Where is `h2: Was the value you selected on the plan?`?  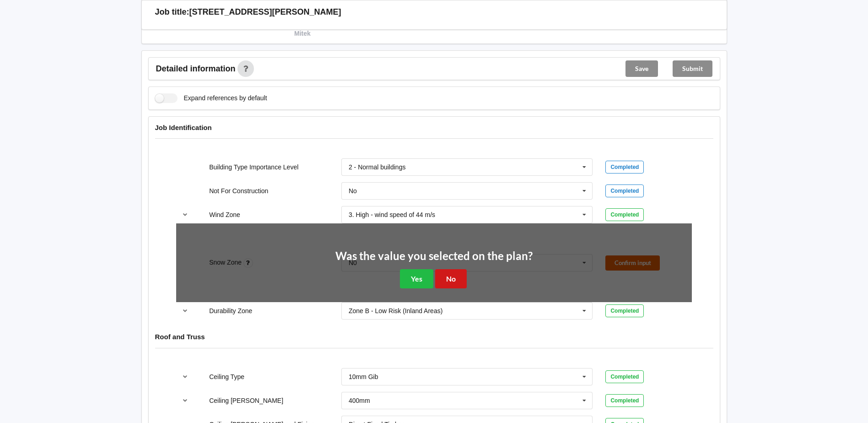 h2: Was the value you selected on the plan? is located at coordinates (434, 256).